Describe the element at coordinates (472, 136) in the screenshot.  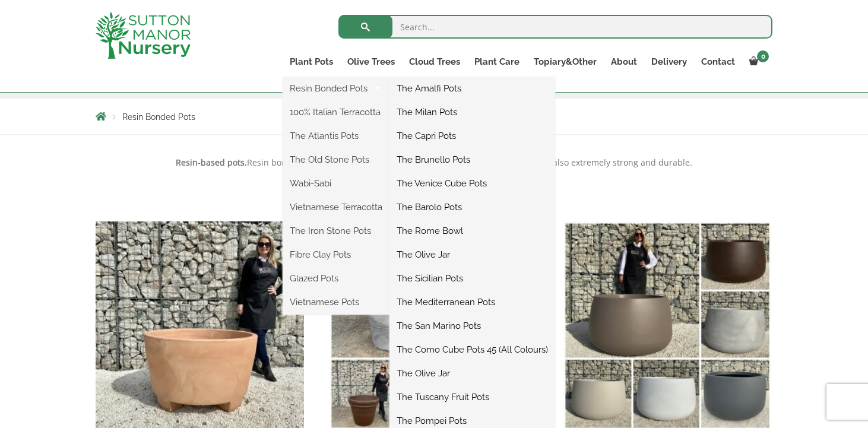
I see `a: The Capri Pots` at that location.